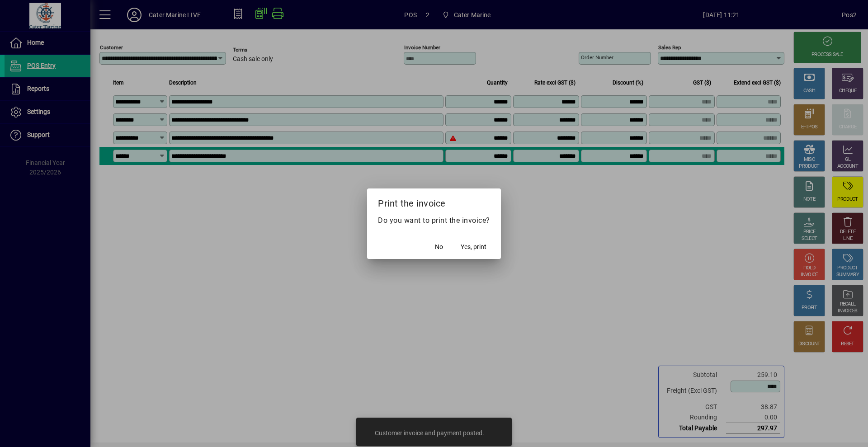 This screenshot has height=447, width=868. What do you see at coordinates (473, 248) in the screenshot?
I see `button: Yes, print` at bounding box center [473, 248].